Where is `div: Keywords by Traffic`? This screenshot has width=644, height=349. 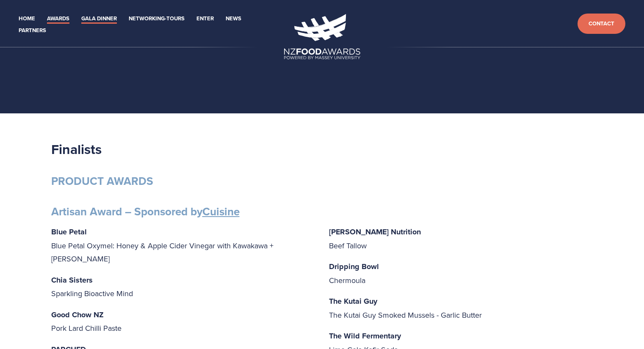 div: Keywords by Traffic is located at coordinates (118, 52).